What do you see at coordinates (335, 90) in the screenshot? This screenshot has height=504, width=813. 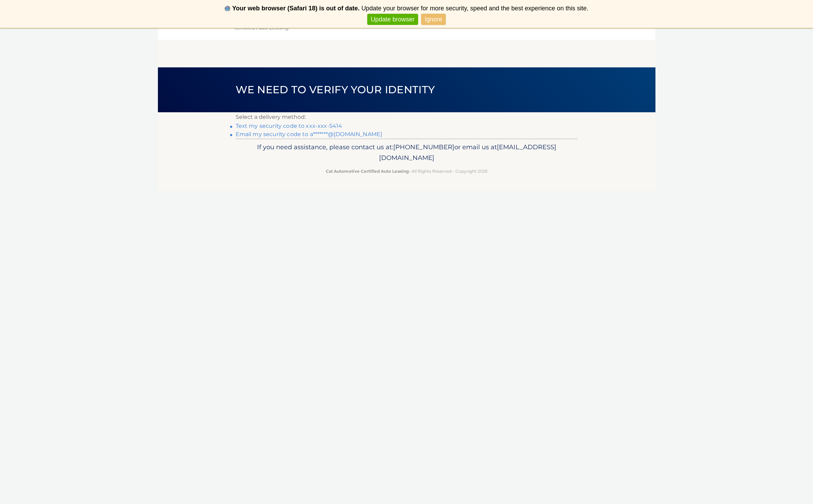 I see `span: We need to verify your identity` at bounding box center [335, 90].